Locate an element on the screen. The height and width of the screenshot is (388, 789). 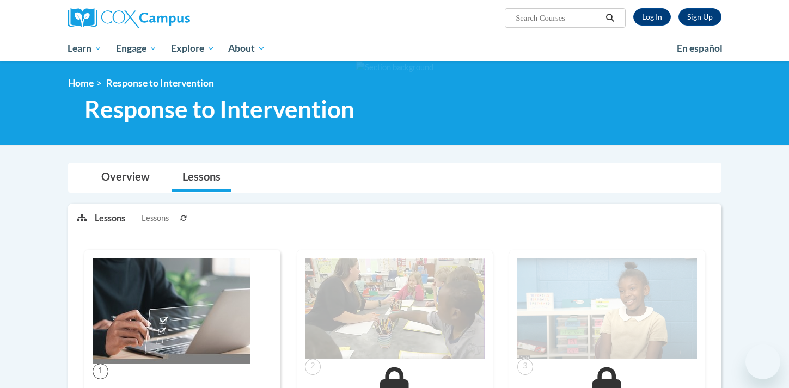
span: Learn is located at coordinates (84, 48).